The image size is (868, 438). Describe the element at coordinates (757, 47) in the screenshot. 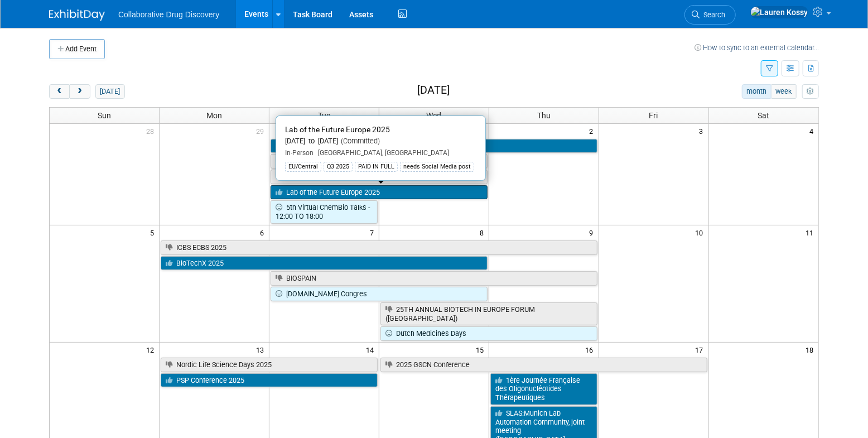

I see `a: How to sync to an external calendar...` at that location.